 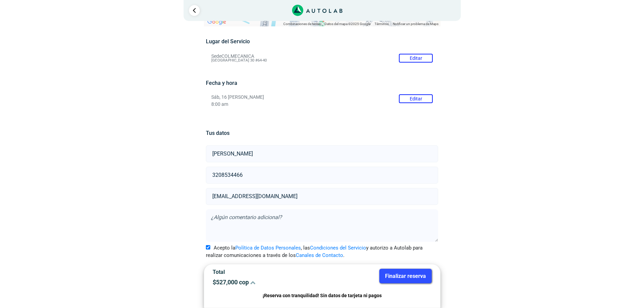 I want to click on button: Finalizar reserva, so click(x=405, y=276).